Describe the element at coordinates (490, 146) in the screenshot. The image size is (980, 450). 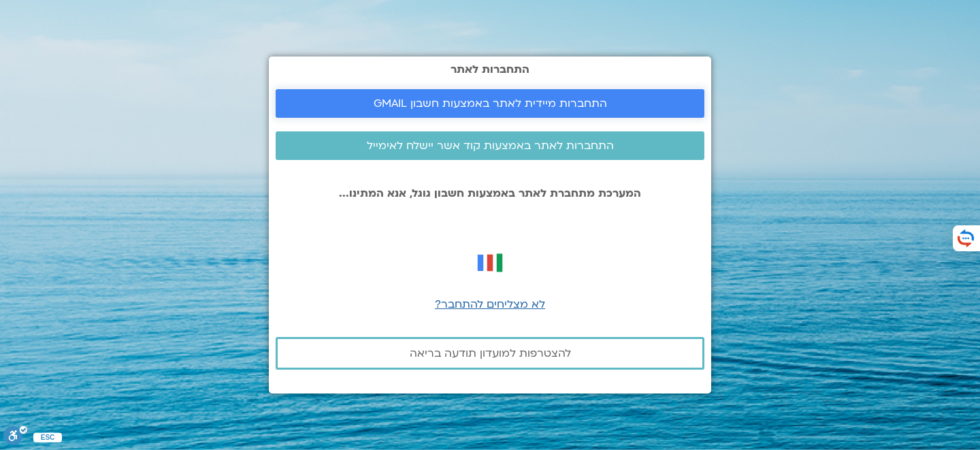
I see `span: התחברות לאתר באמצעות קוד אשר יישלח לאימייל` at that location.